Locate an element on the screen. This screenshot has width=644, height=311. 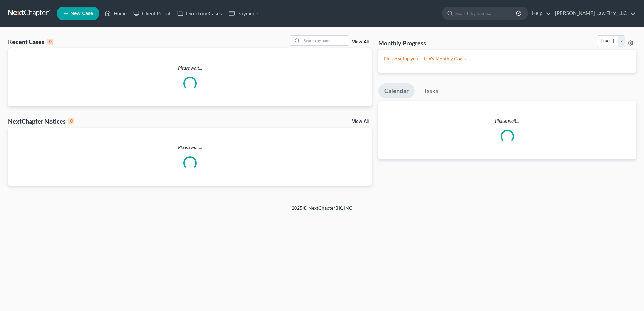
h3: Monthly Progress is located at coordinates (402, 43).